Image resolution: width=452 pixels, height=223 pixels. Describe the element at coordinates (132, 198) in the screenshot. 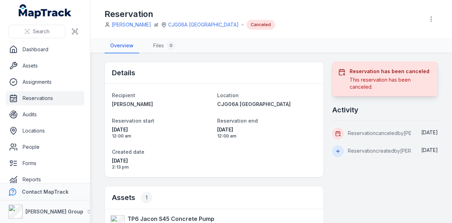

I see `h2: Assets` at that location.